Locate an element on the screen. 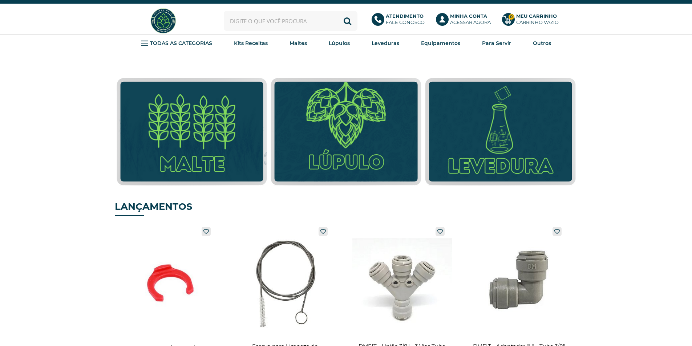  a: TODAS AS CATEGORIAS is located at coordinates (177, 43).